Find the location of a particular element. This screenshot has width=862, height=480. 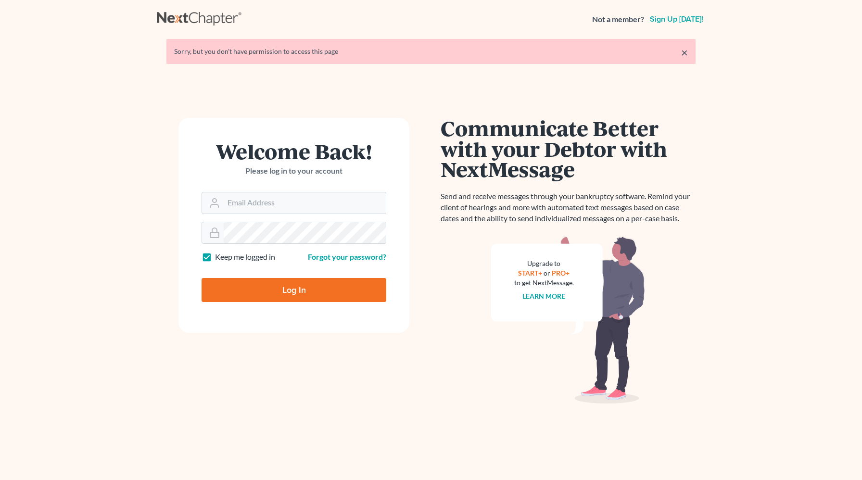

h1: Welcome Back! is located at coordinates (294, 151).